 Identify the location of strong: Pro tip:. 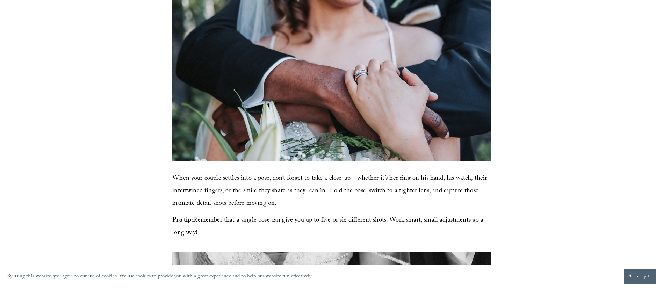
(182, 221).